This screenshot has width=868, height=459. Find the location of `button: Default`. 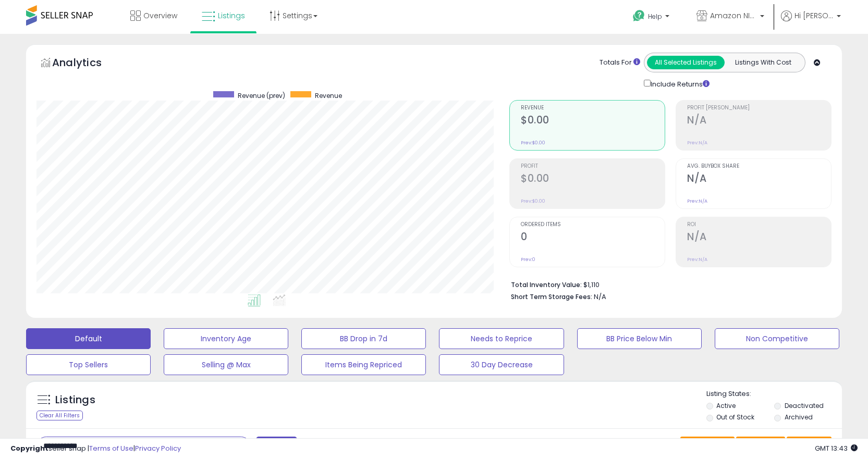

button: Default is located at coordinates (88, 339).